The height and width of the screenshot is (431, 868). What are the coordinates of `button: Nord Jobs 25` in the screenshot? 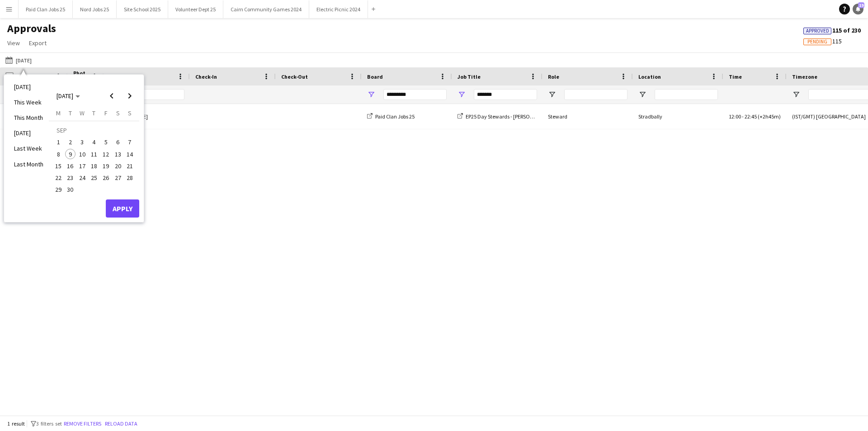 It's located at (94, 9).